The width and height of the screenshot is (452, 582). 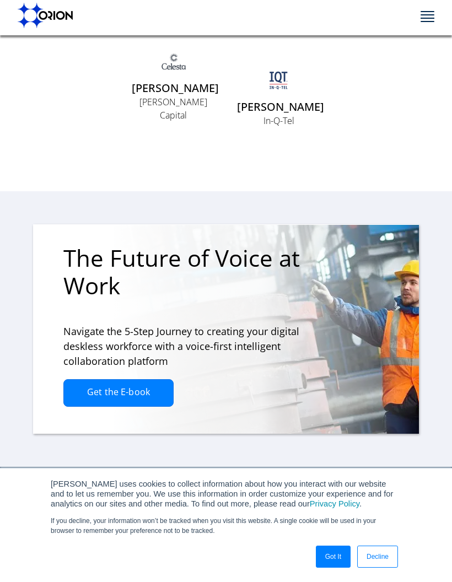 What do you see at coordinates (174, 62) in the screenshot?
I see `img: Celesta logo` at bounding box center [174, 62].